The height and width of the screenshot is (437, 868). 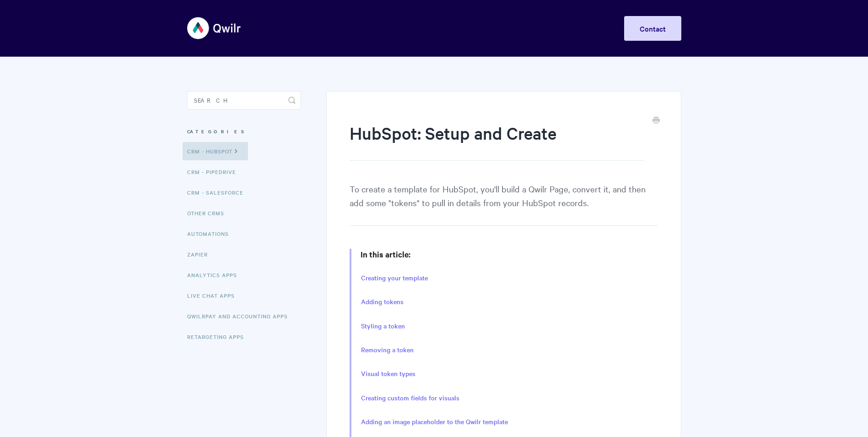 What do you see at coordinates (394, 278) in the screenshot?
I see `a: Creating your template` at bounding box center [394, 278].